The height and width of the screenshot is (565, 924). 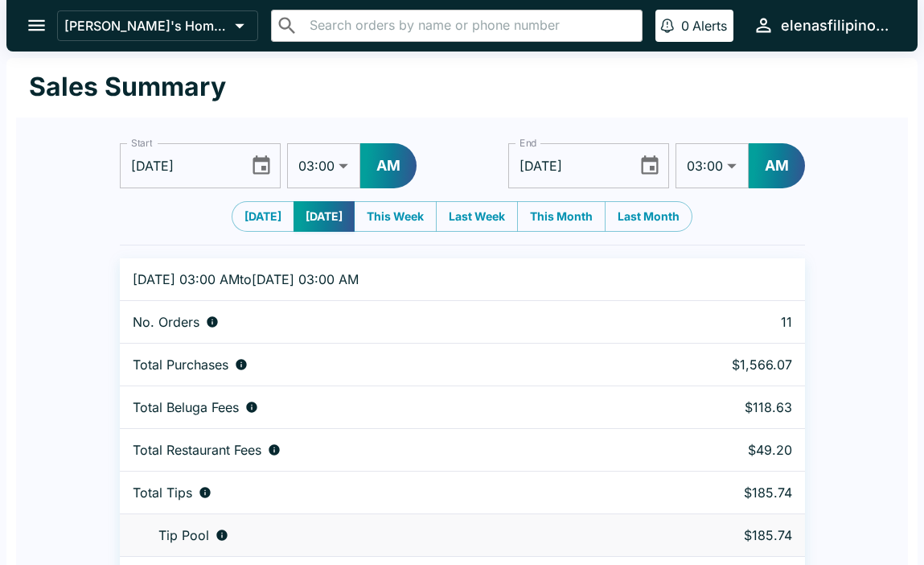 I want to click on div: Aggregate order subtotals, so click(x=374, y=365).